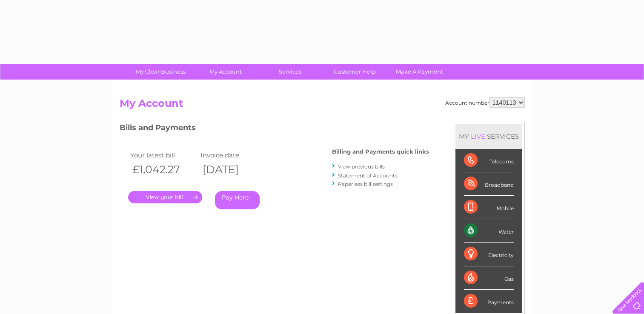  What do you see at coordinates (355, 71) in the screenshot?
I see `a: Customer Help` at bounding box center [355, 71].